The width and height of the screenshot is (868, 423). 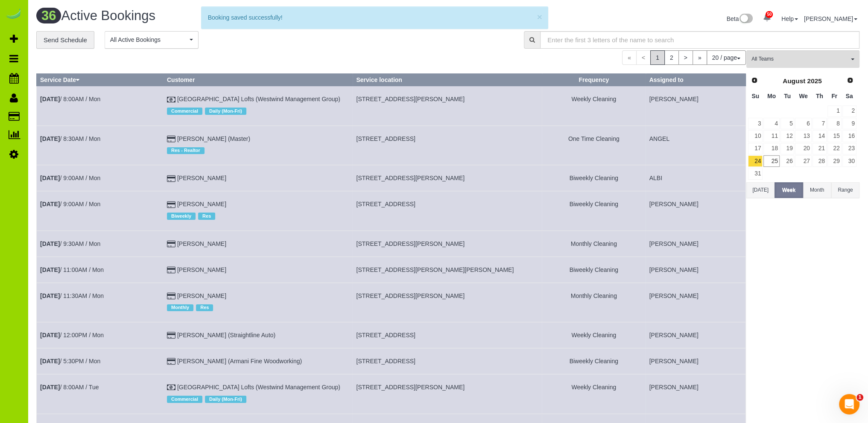 What do you see at coordinates (788, 190) in the screenshot?
I see `button: Week` at bounding box center [788, 190].